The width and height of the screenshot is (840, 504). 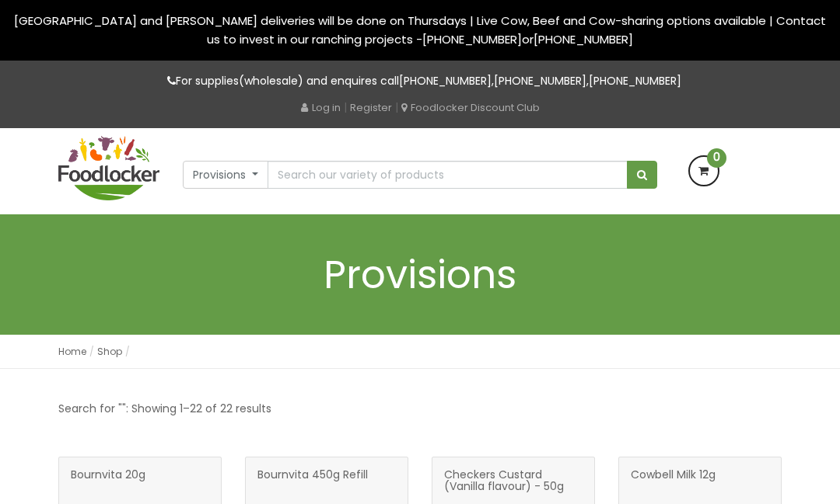 I want to click on a: Shop, so click(x=109, y=351).